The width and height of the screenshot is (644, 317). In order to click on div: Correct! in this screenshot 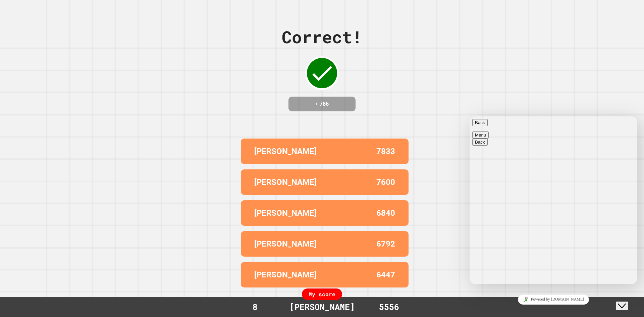, I will do `click(322, 37)`.